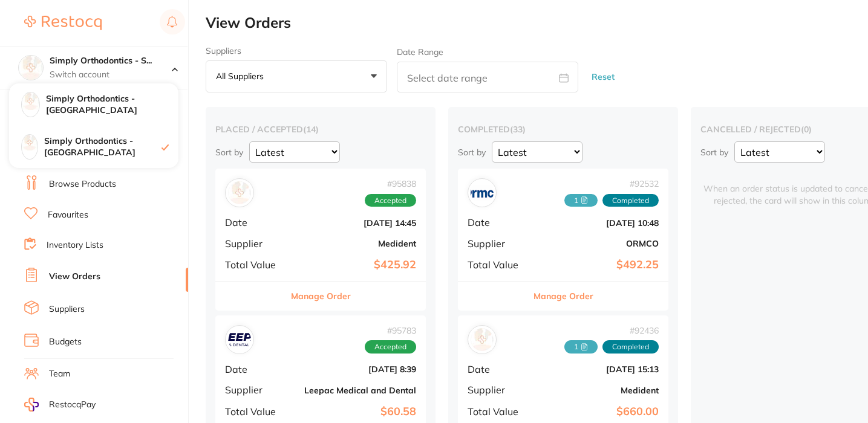  What do you see at coordinates (321, 129) in the screenshot?
I see `h2: placed / accepted ( 14 )` at bounding box center [321, 129].